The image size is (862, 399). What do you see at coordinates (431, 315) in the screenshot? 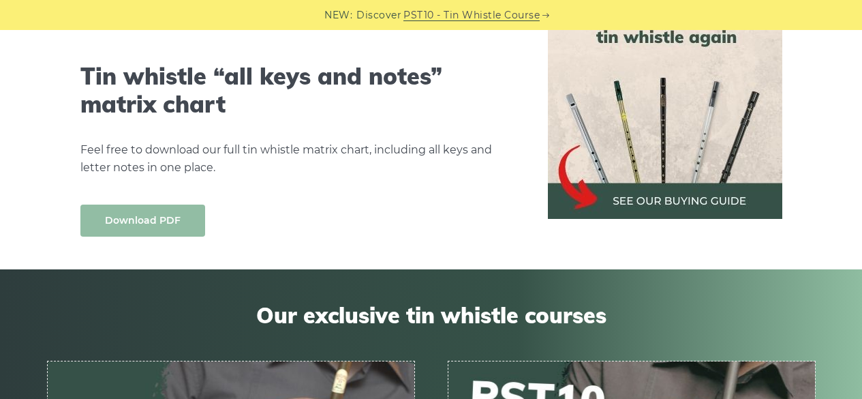
I see `span: Our exclusive tin whistle courses` at bounding box center [431, 315].